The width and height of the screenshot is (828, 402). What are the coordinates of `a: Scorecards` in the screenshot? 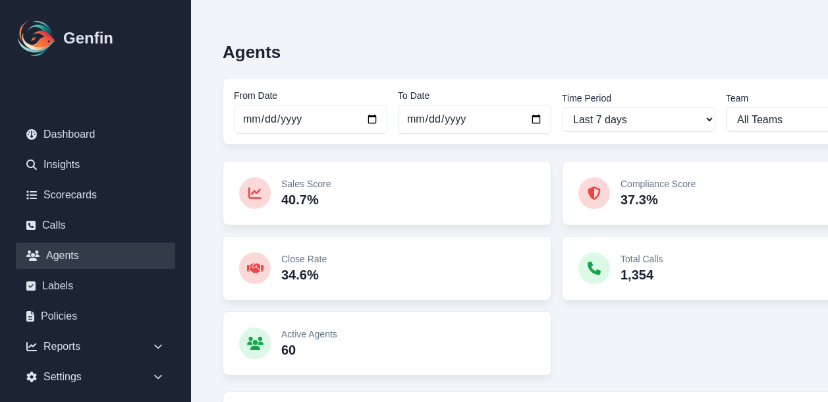 It's located at (95, 195).